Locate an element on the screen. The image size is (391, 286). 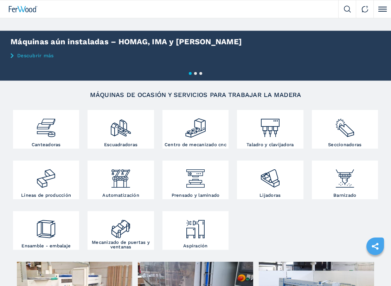
a: Escuadradoras is located at coordinates (121, 129).